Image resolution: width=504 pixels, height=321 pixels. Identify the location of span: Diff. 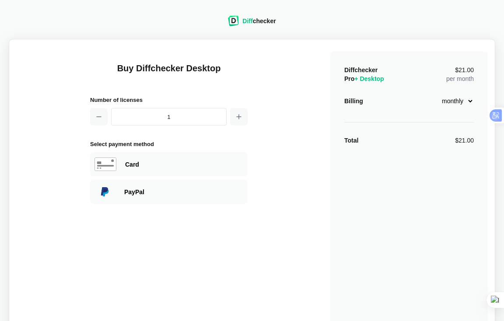
(247, 21).